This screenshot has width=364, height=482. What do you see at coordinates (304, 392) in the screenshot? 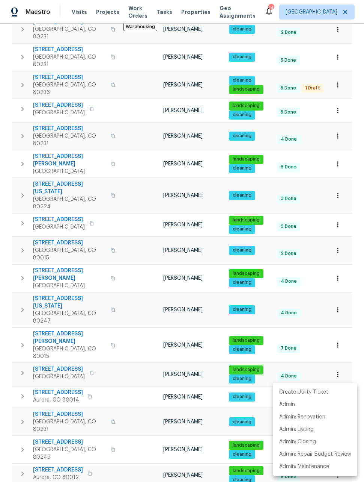
I see `p: Create Utility Ticket` at bounding box center [304, 392].